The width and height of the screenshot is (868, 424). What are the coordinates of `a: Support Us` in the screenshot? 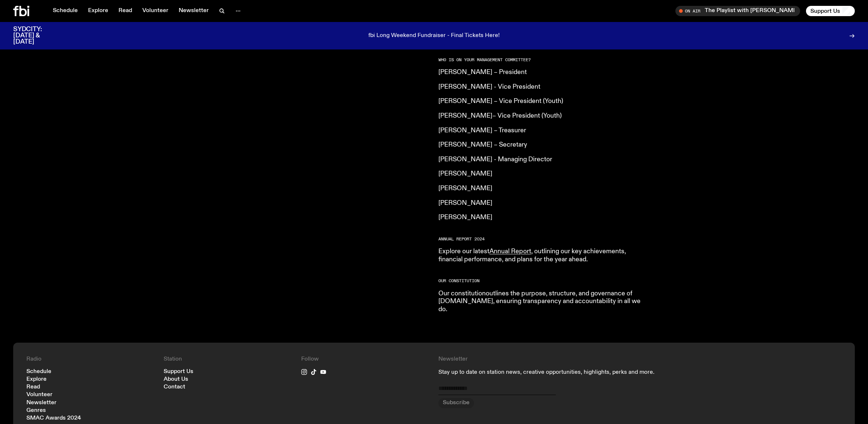 It's located at (178, 372).